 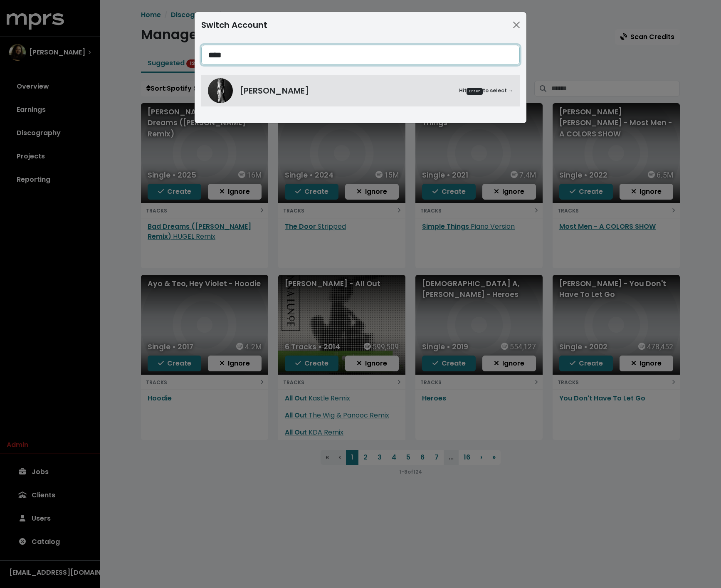 What do you see at coordinates (220, 91) in the screenshot?
I see `img: Paul Harris` at bounding box center [220, 91].